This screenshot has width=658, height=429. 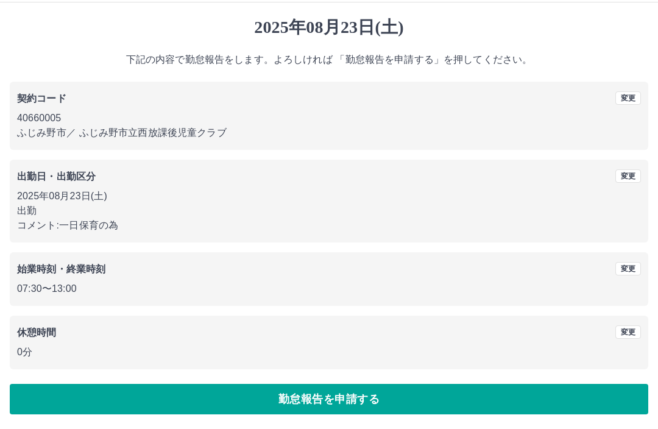 I want to click on button: 勤怠報告を申請する, so click(x=329, y=400).